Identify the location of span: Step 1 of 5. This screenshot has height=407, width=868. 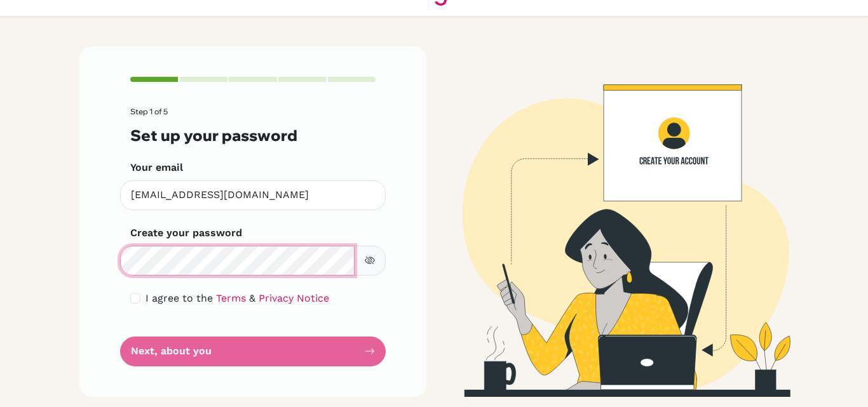
(149, 111).